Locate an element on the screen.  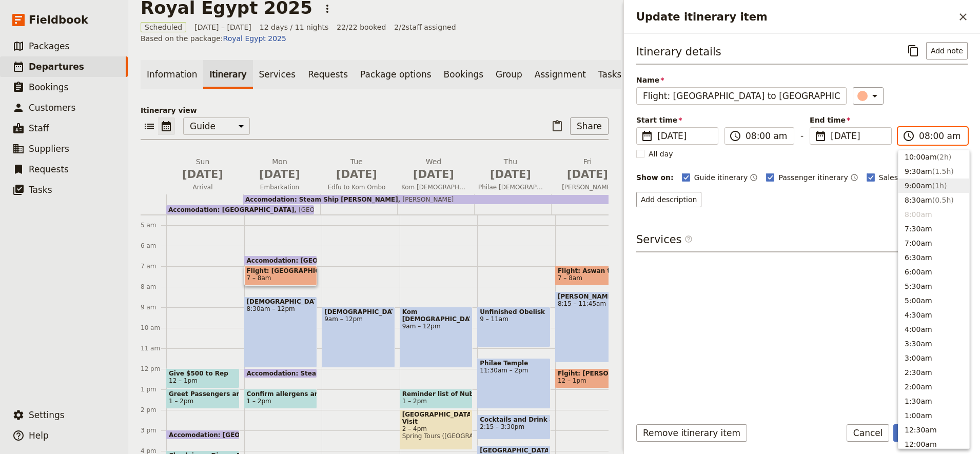
button: Copy itinerary item is located at coordinates (914, 51).